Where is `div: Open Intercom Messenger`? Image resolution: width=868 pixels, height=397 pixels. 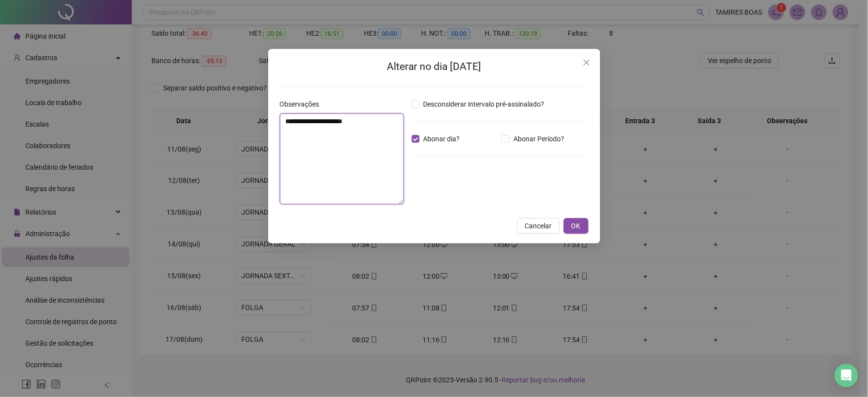
div: Open Intercom Messenger is located at coordinates (846, 375).